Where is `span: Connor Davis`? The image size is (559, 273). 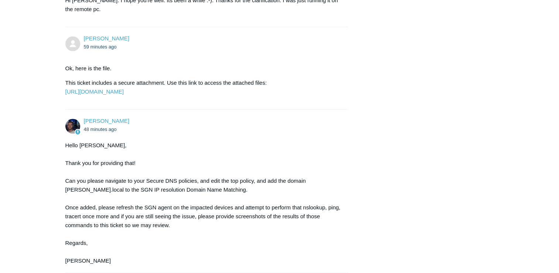 span: Connor Davis is located at coordinates (106, 121).